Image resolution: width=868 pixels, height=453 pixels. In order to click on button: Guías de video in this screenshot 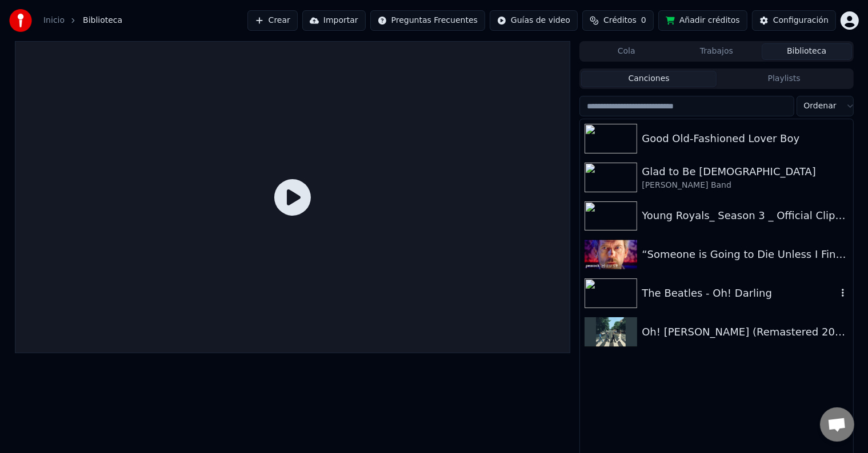, I will do `click(534, 21)`.